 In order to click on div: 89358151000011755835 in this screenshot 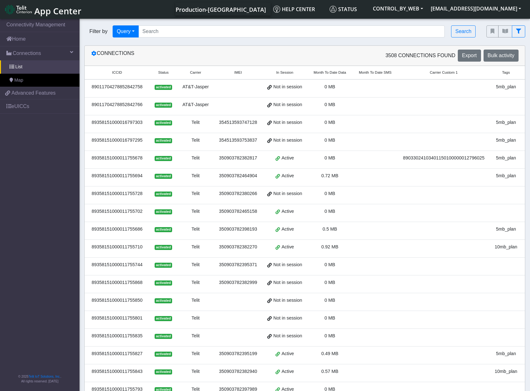, I will do `click(117, 336)`.